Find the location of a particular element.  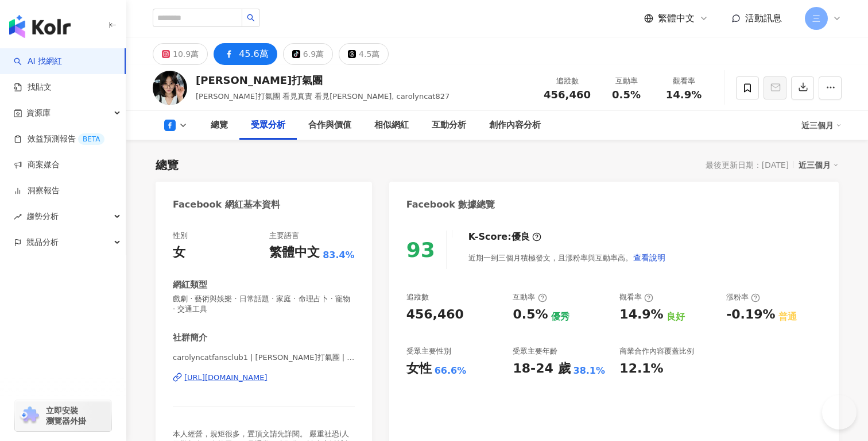

div: 受眾分析 is located at coordinates (269, 125).